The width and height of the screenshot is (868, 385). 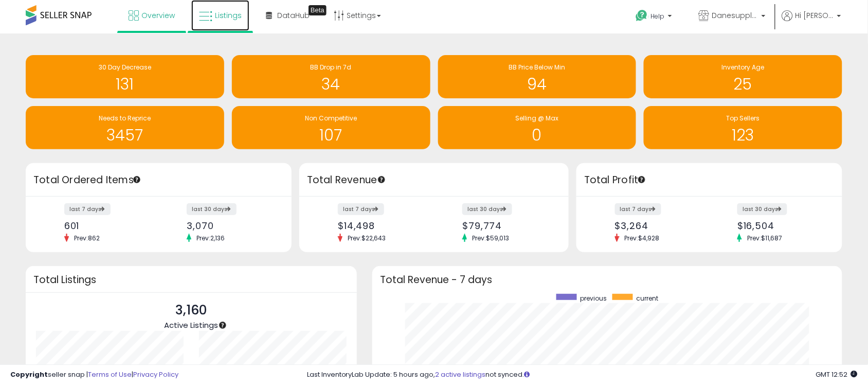 What do you see at coordinates (642, 15) in the screenshot?
I see `i: Get Help` at bounding box center [642, 15].